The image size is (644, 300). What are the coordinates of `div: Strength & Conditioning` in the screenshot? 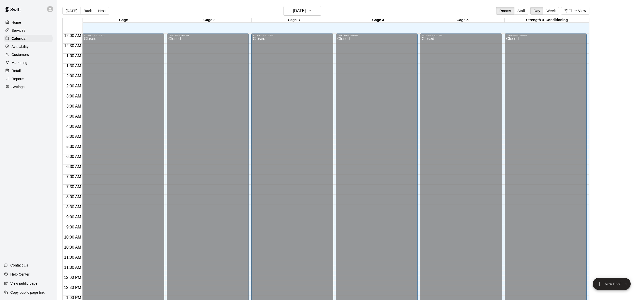 It's located at (547, 20).